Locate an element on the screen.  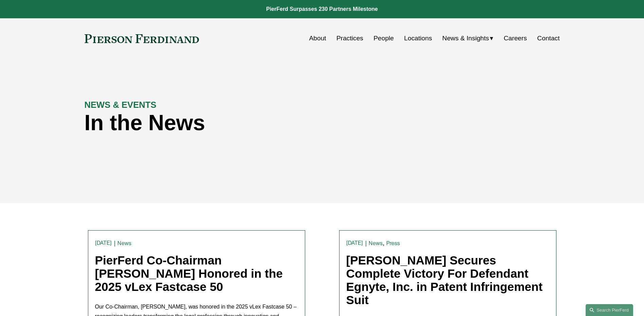
h1: In the News is located at coordinates (263, 123).